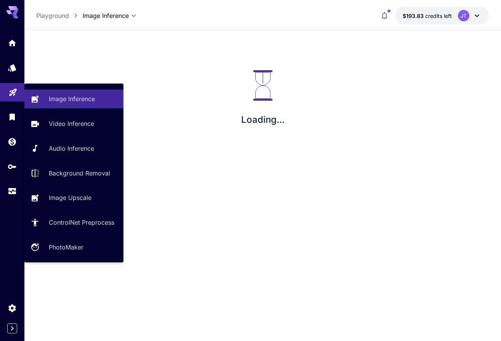 The image size is (501, 341). I want to click on span: $193.83, so click(414, 16).